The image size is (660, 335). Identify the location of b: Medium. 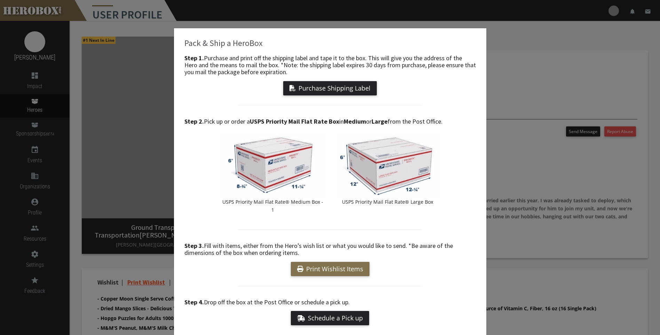
(355, 121).